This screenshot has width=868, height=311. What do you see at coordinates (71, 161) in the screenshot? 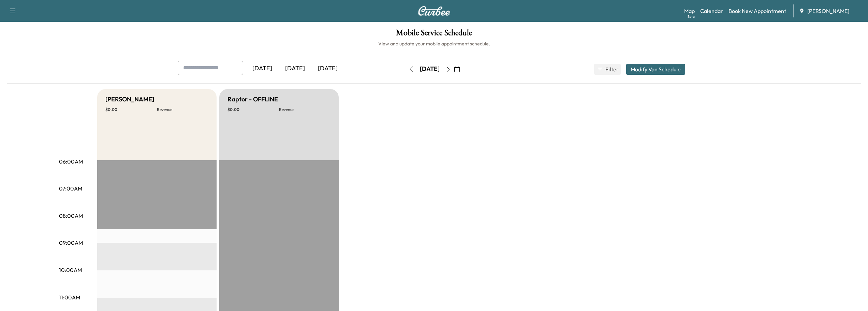
I see `p: 06:00AM` at bounding box center [71, 161].